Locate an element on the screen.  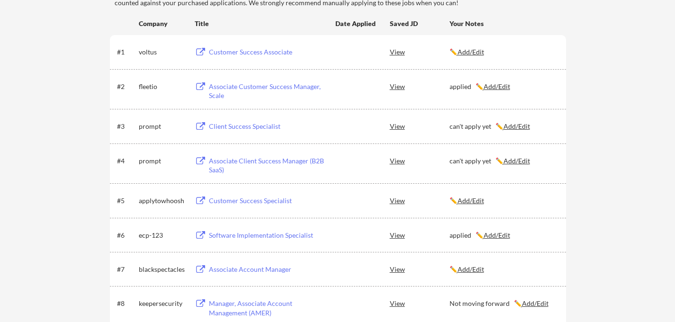
div: voltus is located at coordinates (162, 52).